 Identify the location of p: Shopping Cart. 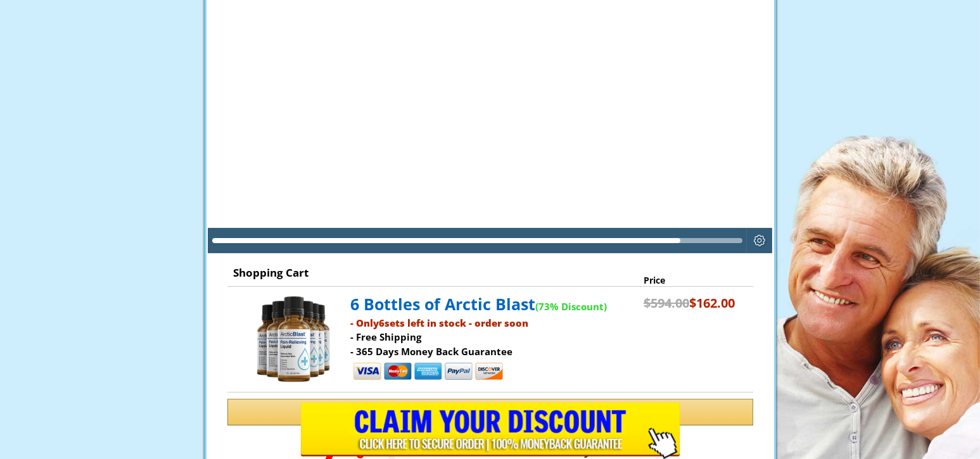
(490, 273).